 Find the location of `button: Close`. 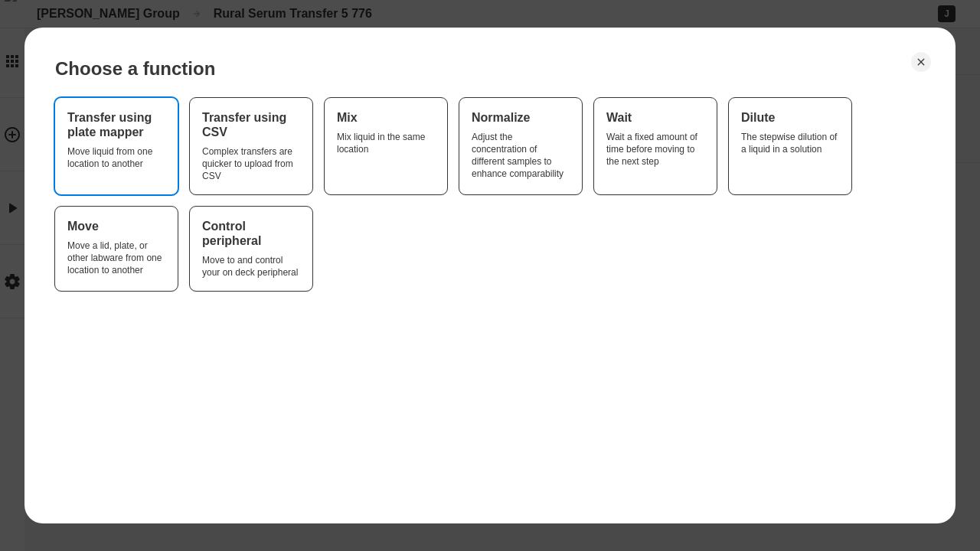

button: Close is located at coordinates (921, 62).